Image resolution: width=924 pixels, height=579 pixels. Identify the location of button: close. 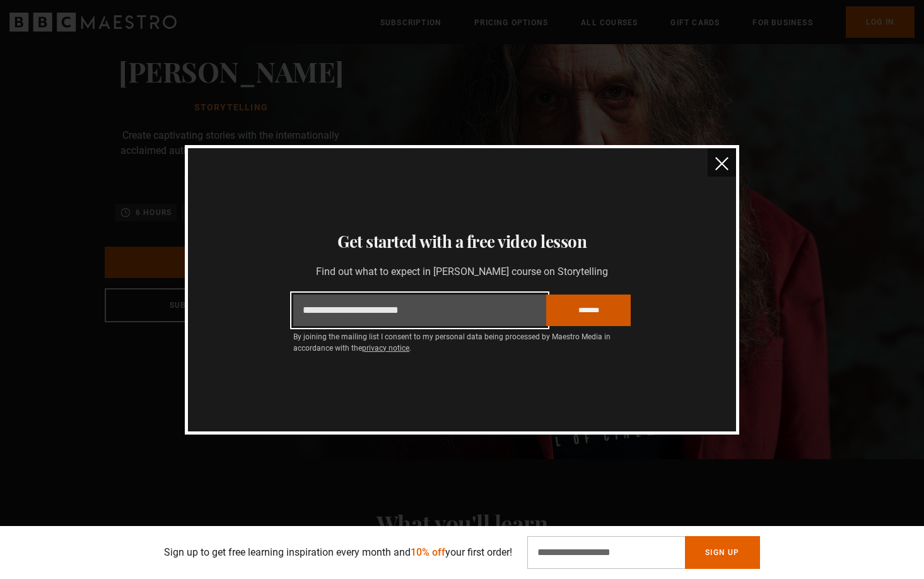
(721, 162).